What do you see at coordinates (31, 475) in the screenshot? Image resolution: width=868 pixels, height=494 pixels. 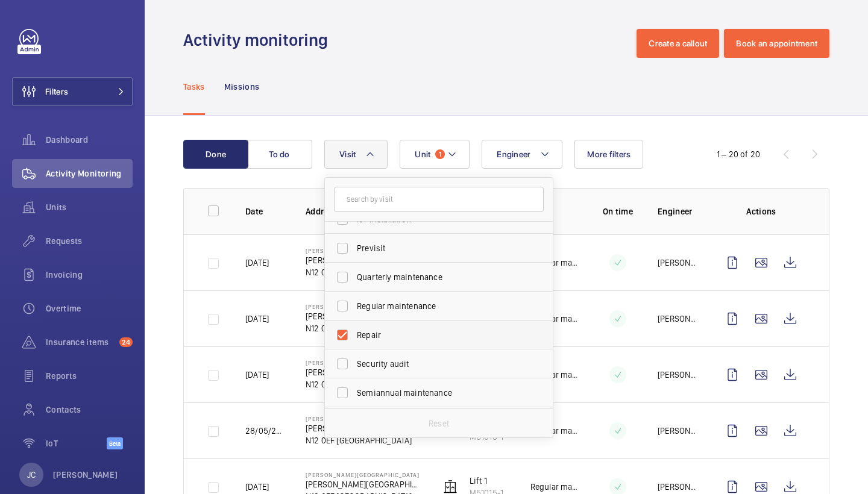 I see `p: JC` at bounding box center [31, 475].